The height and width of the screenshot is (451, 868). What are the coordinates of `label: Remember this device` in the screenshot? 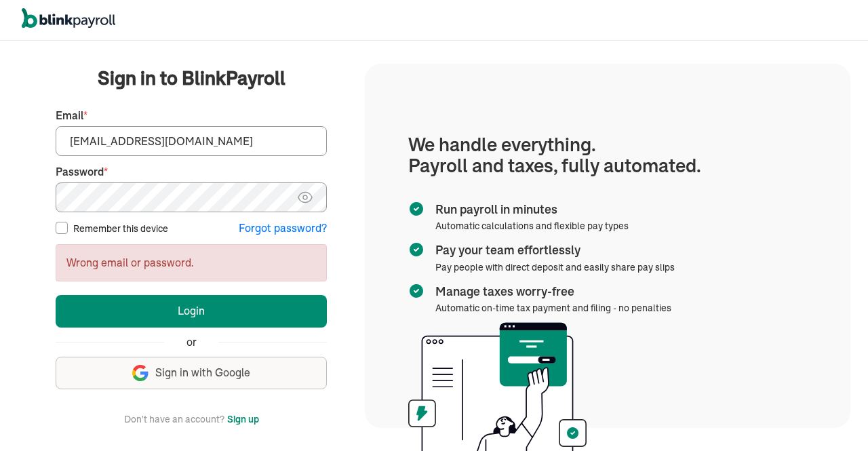 It's located at (120, 228).